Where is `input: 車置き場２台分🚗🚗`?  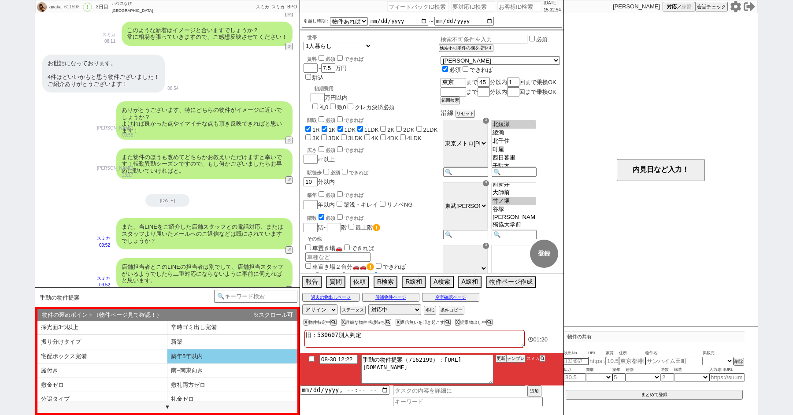
input: 車置き場２台分🚗🚗 is located at coordinates (308, 266).